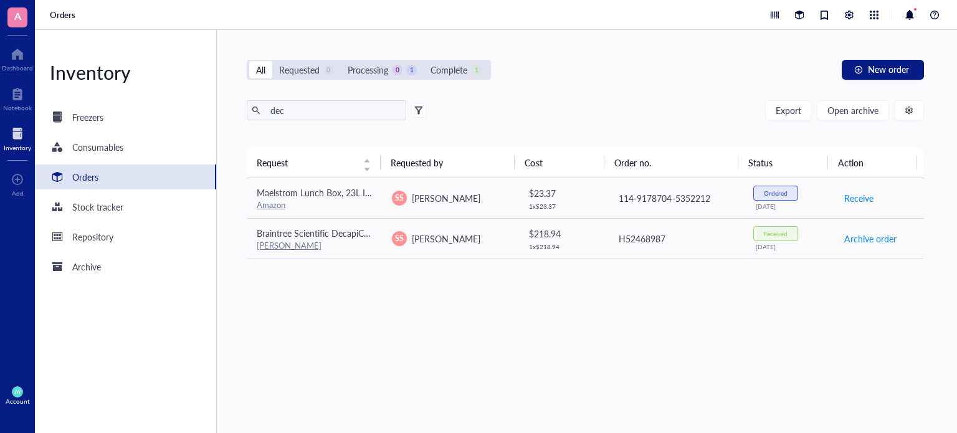 The width and height of the screenshot is (957, 433). Describe the element at coordinates (98, 207) in the screenshot. I see `div: Stock tracker` at that location.